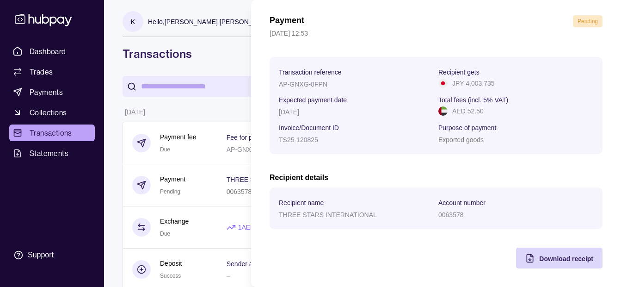 Image resolution: width=621 pixels, height=287 pixels. I want to click on p: AED 52.50, so click(468, 111).